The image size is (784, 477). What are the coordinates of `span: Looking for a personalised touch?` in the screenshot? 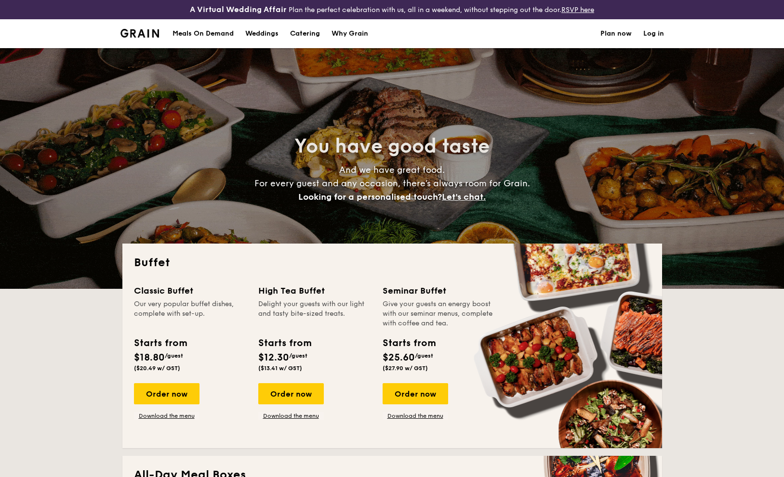 It's located at (370, 197).